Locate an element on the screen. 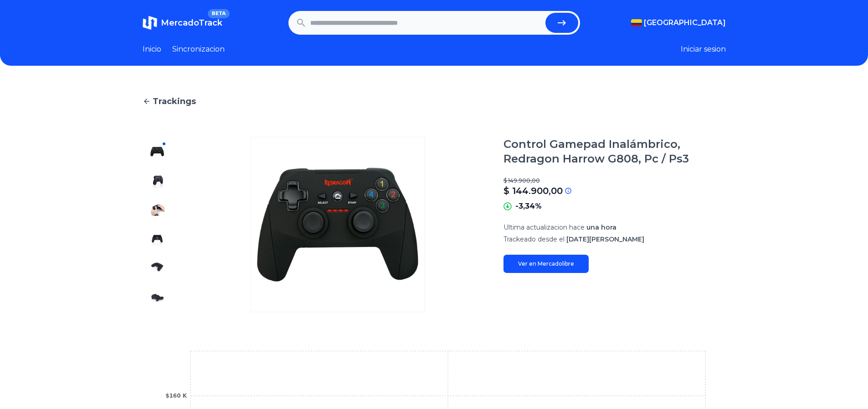 The height and width of the screenshot is (409, 868). p: $ 149.900,00 is located at coordinates (615, 181).